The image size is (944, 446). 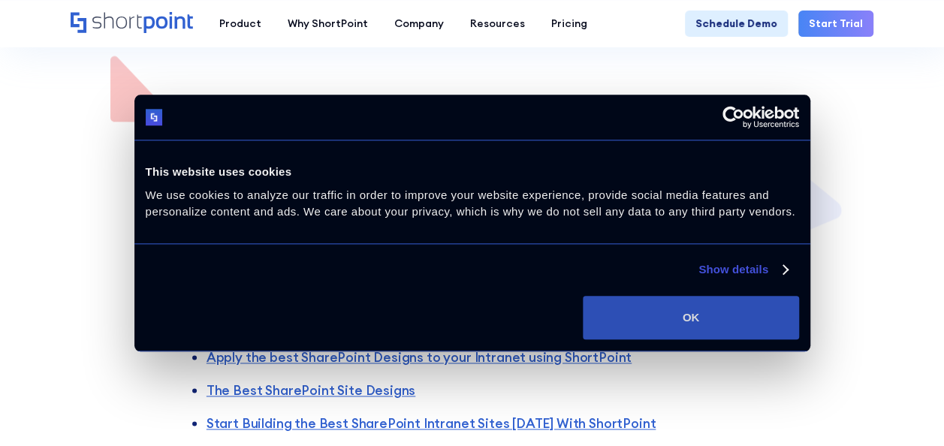 What do you see at coordinates (498, 23) in the screenshot?
I see `a: Resources` at bounding box center [498, 23].